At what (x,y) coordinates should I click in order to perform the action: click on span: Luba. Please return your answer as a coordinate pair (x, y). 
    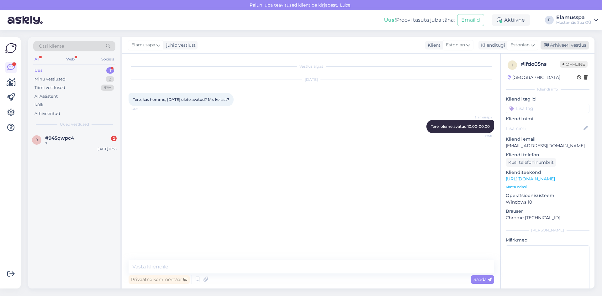
    Looking at the image, I should click on (345, 5).